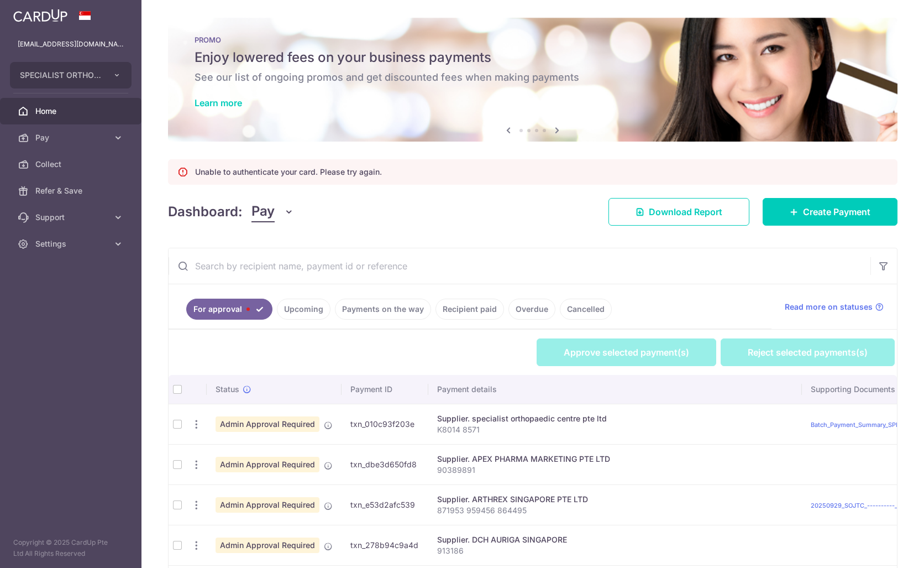 The width and height of the screenshot is (924, 568). Describe the element at coordinates (71, 190) in the screenshot. I see `span: Refer & Save` at that location.